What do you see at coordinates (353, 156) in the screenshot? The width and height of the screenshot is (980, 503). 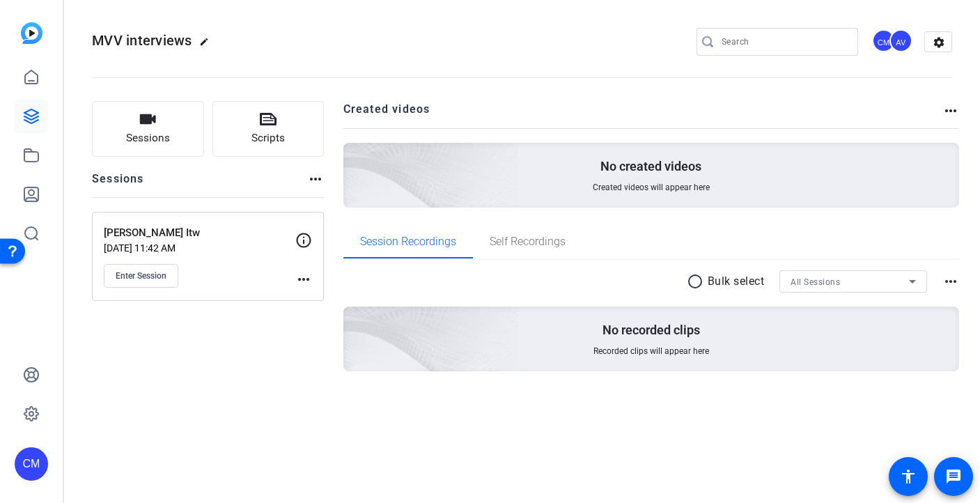 I see `img: Creted videos background` at bounding box center [353, 156].